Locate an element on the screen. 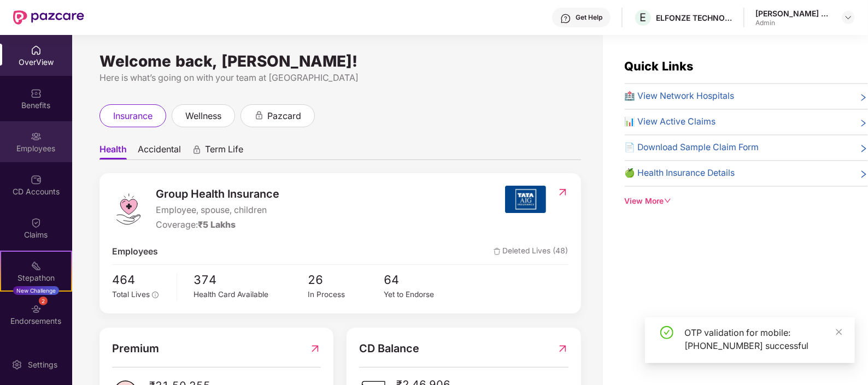  span: Quick Links is located at coordinates (659, 66).